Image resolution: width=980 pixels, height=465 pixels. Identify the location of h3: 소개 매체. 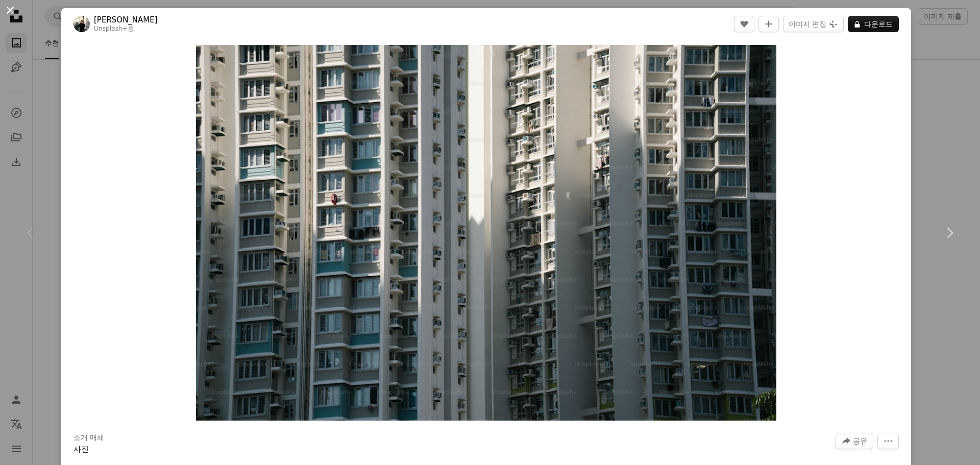
(89, 438).